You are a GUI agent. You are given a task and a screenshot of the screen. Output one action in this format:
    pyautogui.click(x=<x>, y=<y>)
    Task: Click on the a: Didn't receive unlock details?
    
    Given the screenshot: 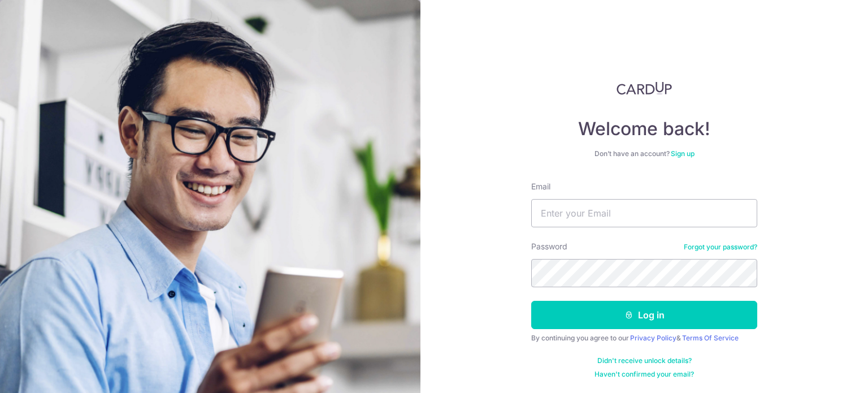 What is the action you would take?
    pyautogui.click(x=644, y=361)
    